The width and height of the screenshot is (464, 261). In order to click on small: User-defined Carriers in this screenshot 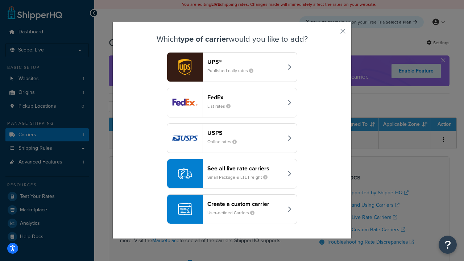, I will do `click(234, 213)`.